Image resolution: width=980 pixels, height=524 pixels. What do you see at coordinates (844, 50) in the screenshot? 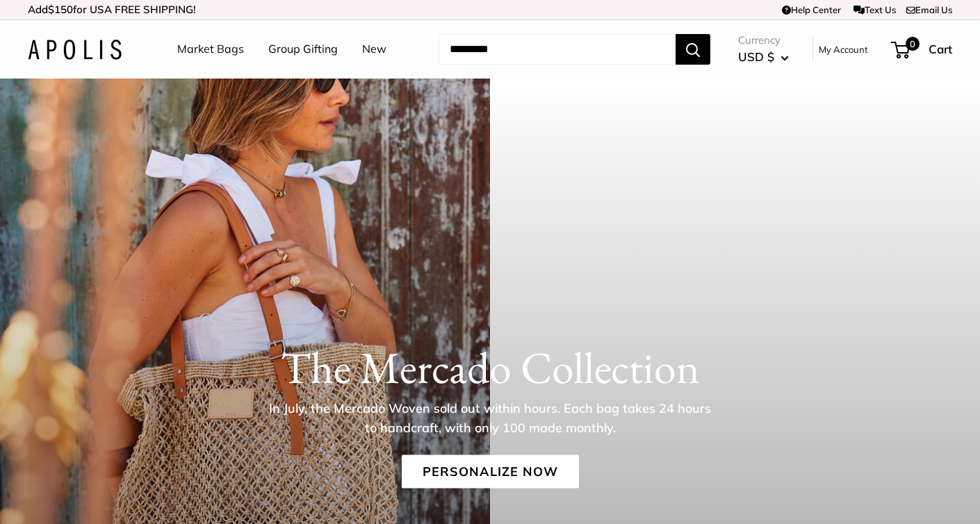
I see `a: My Account` at bounding box center [844, 50].